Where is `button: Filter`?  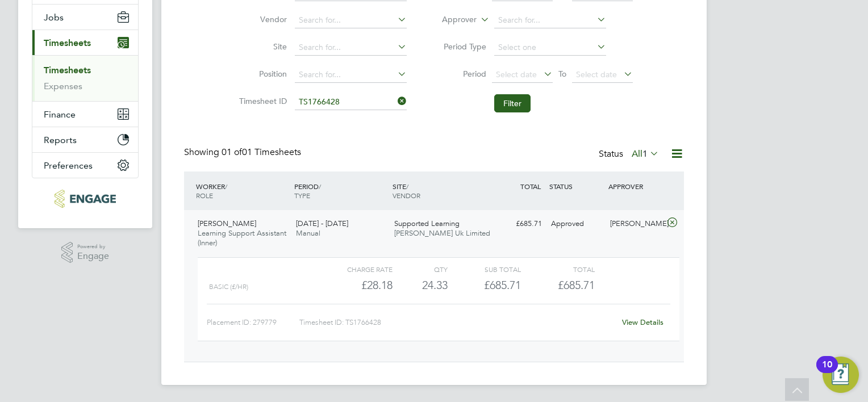 button: Filter is located at coordinates (513, 103).